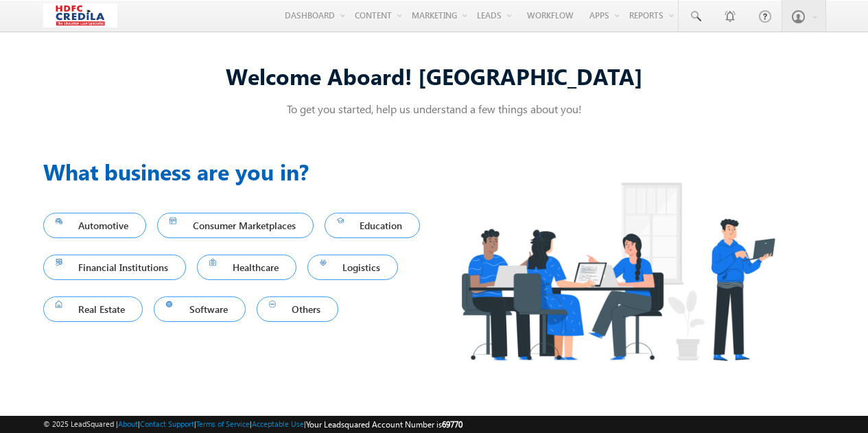 This screenshot has height=433, width=868. What do you see at coordinates (95, 225) in the screenshot?
I see `span: Automotive` at bounding box center [95, 225].